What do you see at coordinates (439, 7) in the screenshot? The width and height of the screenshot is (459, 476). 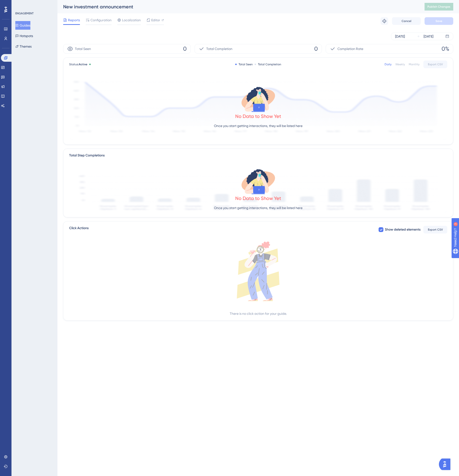 I see `span: Publish Changes` at bounding box center [439, 7].